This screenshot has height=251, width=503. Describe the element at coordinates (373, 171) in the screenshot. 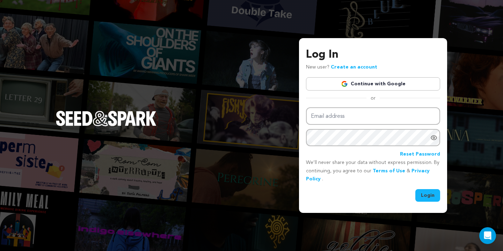

I see `p: We’ll never share your data without express permission. By continuing, you agree to our & .` at that location.